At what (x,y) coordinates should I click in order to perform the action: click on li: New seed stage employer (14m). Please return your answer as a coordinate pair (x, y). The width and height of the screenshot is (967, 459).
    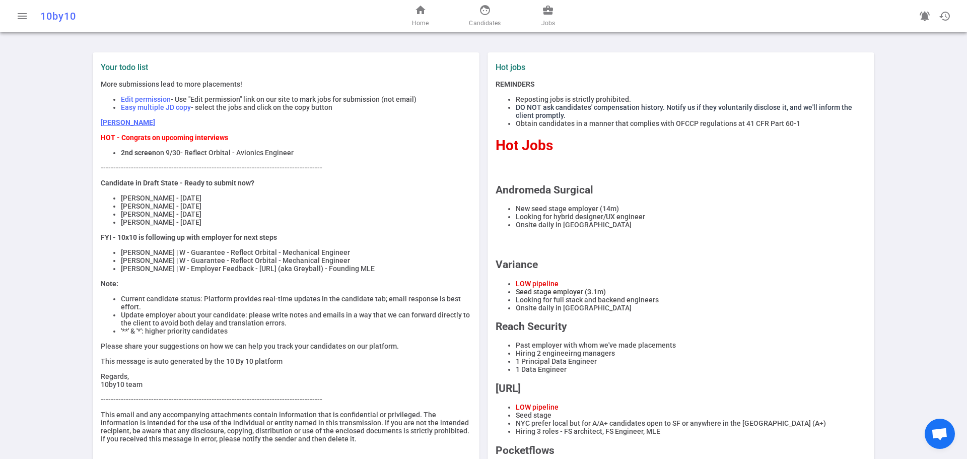
    Looking at the image, I should click on (691, 209).